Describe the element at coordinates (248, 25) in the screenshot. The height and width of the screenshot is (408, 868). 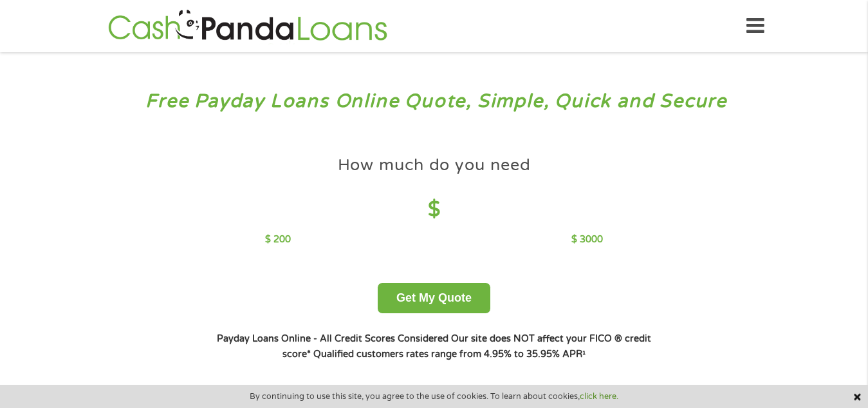
I see `img: GetLoanNow Logo` at that location.